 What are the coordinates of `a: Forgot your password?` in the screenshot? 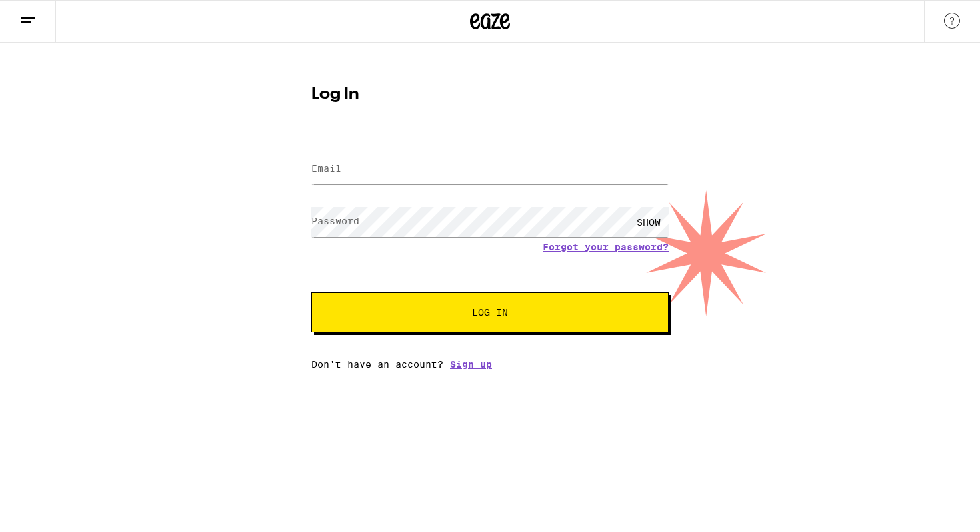 It's located at (606, 247).